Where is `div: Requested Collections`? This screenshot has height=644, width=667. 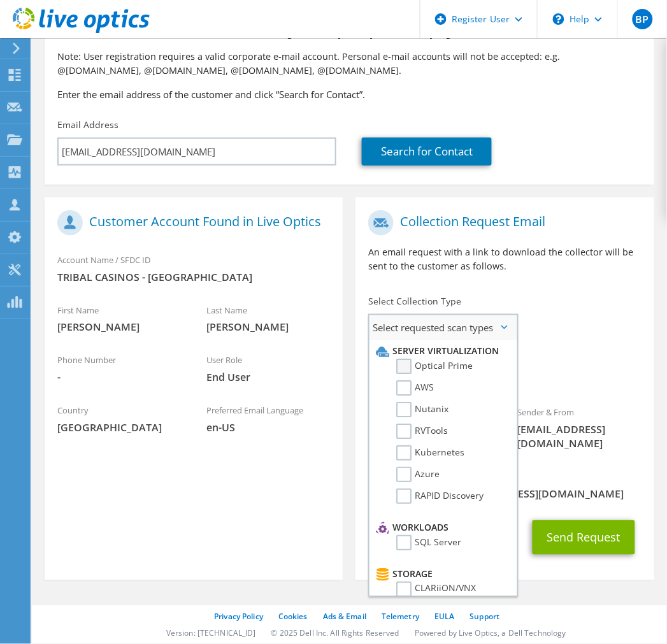 div: Requested Collections is located at coordinates (505, 370).